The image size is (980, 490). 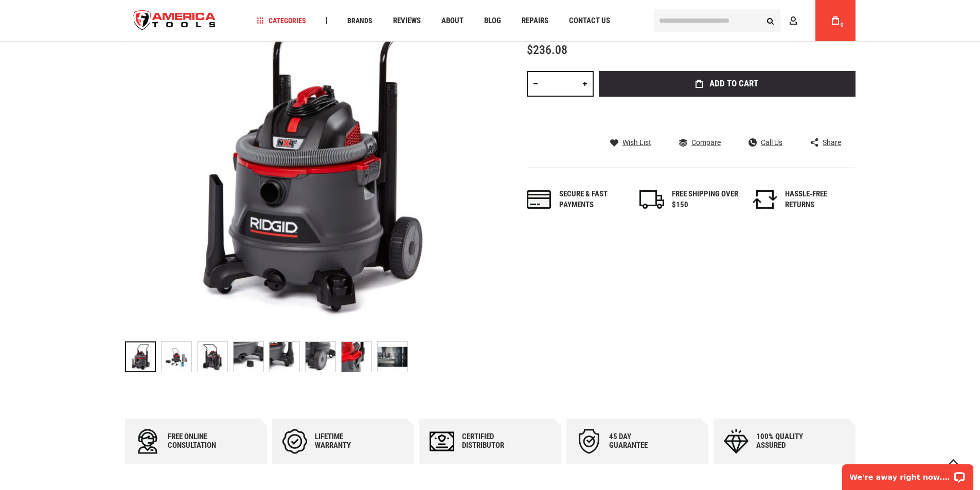 I want to click on a: About, so click(x=452, y=21).